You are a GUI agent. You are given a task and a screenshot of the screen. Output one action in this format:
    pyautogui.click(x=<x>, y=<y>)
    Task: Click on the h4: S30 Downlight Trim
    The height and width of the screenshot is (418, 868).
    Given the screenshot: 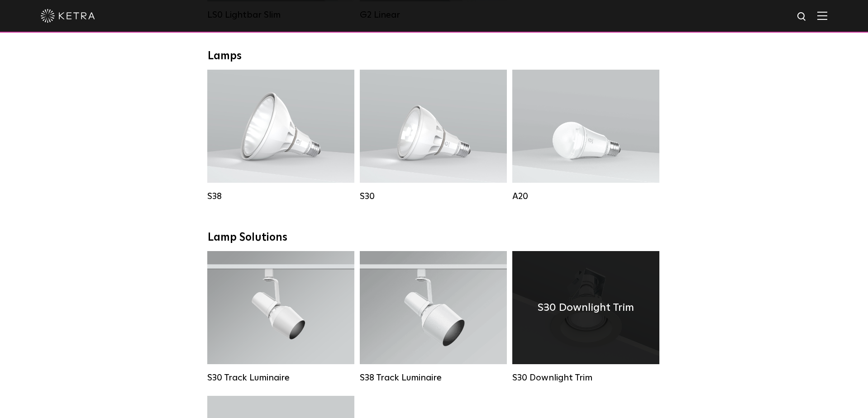 What is the action you would take?
    pyautogui.click(x=586, y=308)
    